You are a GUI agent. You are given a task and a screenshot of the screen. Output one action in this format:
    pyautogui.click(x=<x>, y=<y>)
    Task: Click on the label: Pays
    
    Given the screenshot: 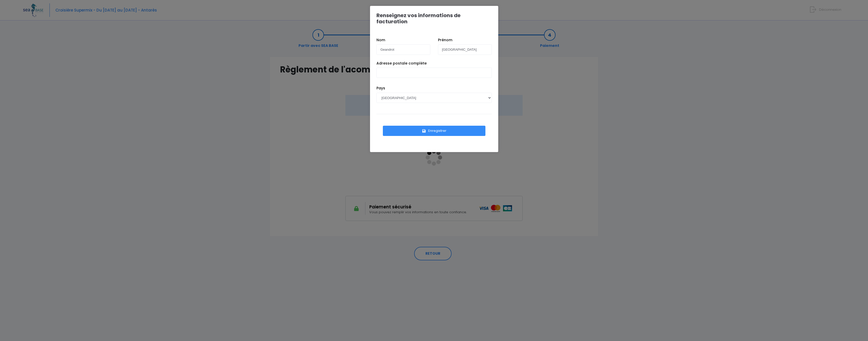 What is the action you would take?
    pyautogui.click(x=381, y=88)
    